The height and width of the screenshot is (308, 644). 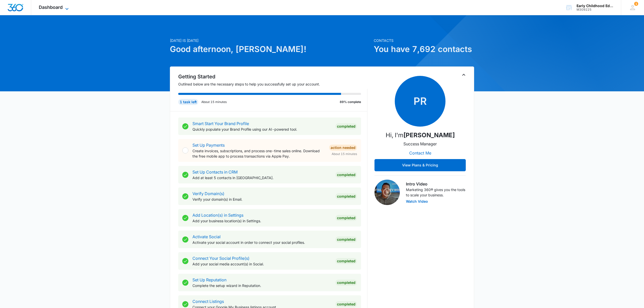 I want to click on a: Connect Your Social Profile(s), so click(x=221, y=258).